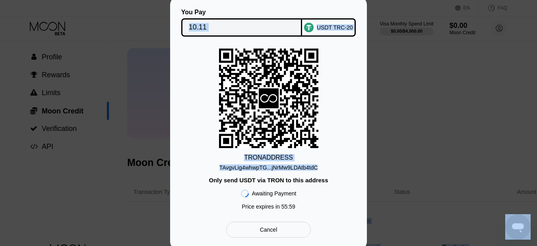 The width and height of the screenshot is (537, 246). Describe the element at coordinates (274, 193) in the screenshot. I see `div: Awaiting Payment` at that location.